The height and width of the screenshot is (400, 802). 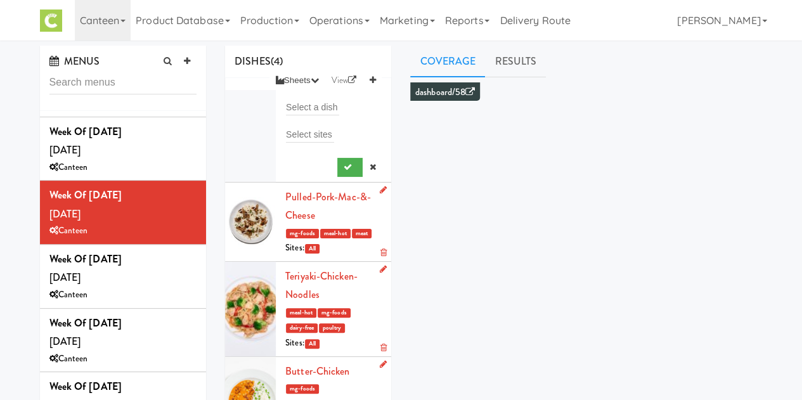 I want to click on input: Select a dish, so click(x=313, y=107).